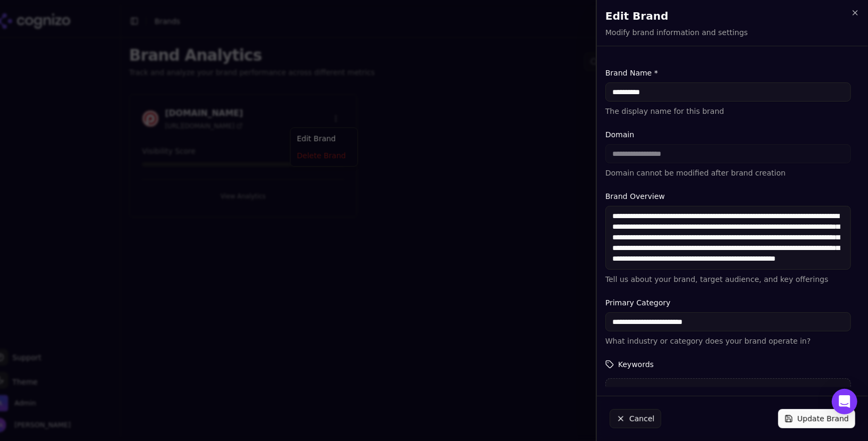 The height and width of the screenshot is (441, 868). I want to click on button: Cancel, so click(635, 418).